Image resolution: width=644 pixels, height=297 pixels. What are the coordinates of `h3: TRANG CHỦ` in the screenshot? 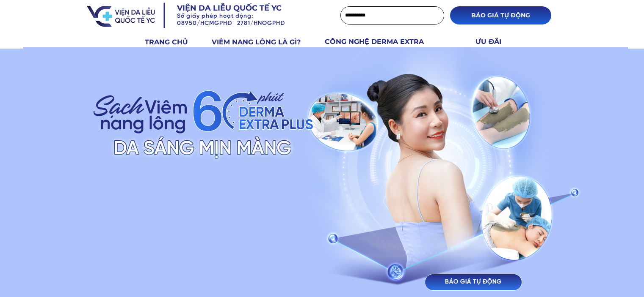 It's located at (173, 42).